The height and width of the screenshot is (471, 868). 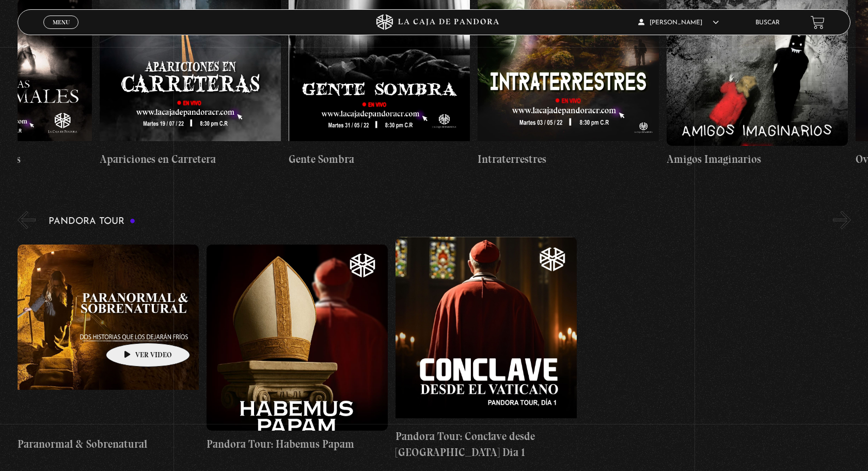 What do you see at coordinates (379, 159) in the screenshot?
I see `h4: Gente Sombra` at bounding box center [379, 159].